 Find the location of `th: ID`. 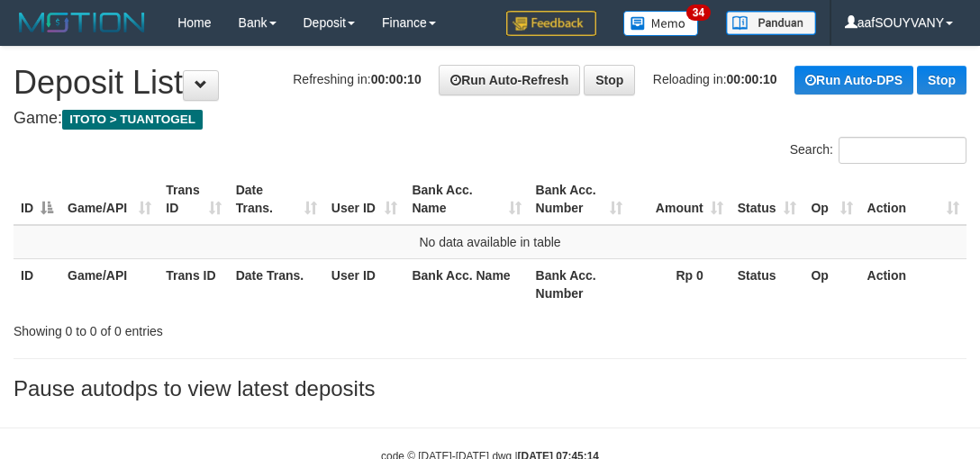

th: ID is located at coordinates (37, 284).